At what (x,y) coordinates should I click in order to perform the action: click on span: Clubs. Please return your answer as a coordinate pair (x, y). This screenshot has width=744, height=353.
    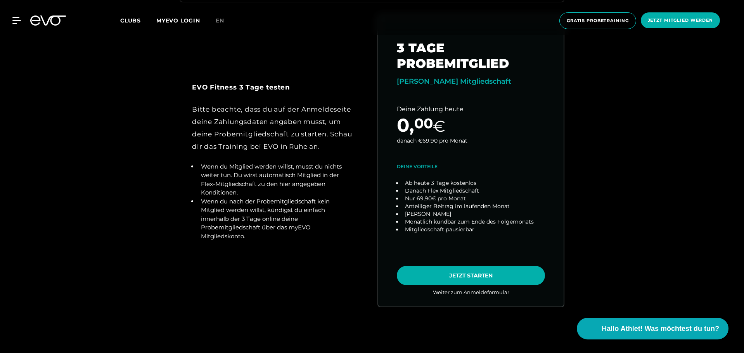
    Looking at the image, I should click on (130, 21).